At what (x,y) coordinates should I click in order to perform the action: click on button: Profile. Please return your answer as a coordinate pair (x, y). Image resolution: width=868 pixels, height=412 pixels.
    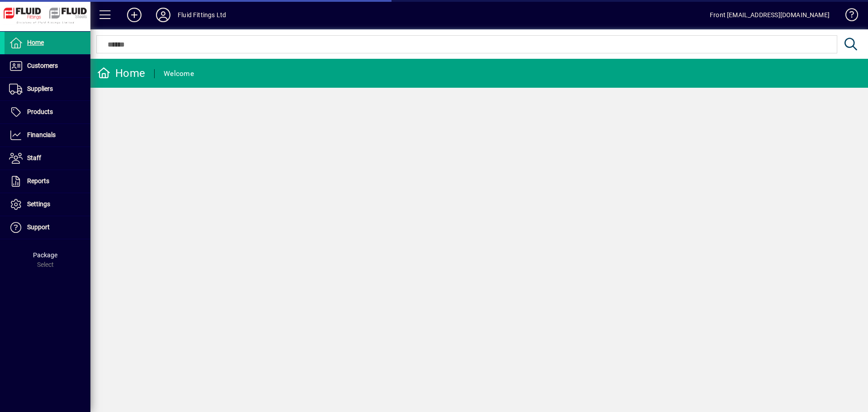
    Looking at the image, I should click on (163, 15).